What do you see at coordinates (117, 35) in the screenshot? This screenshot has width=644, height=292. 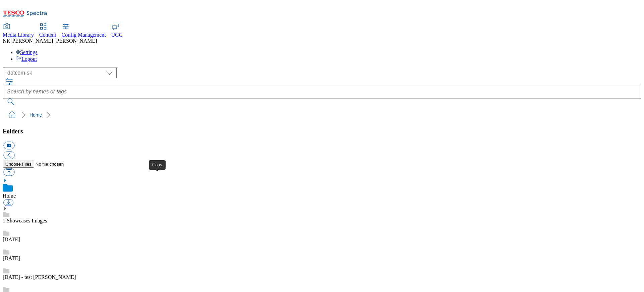 I see `span: UGC` at bounding box center [117, 35].